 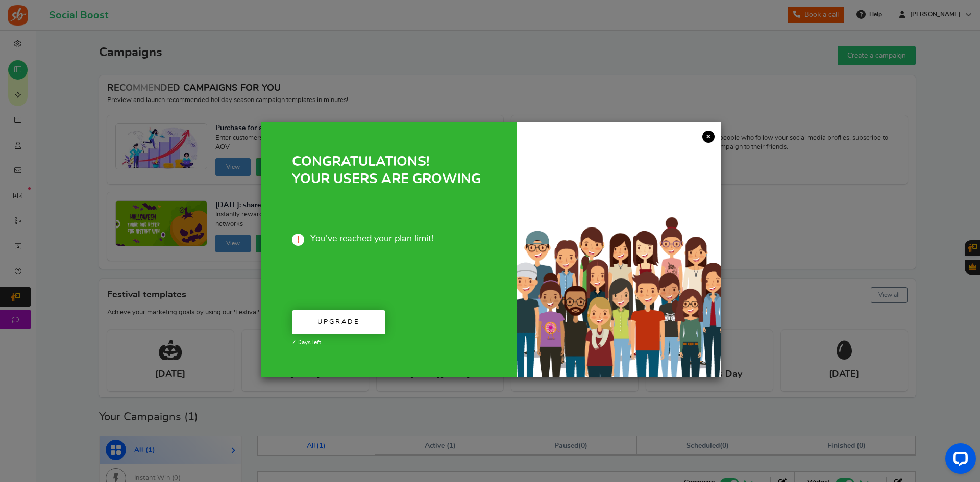 I want to click on a: Upgrade, so click(x=338, y=322).